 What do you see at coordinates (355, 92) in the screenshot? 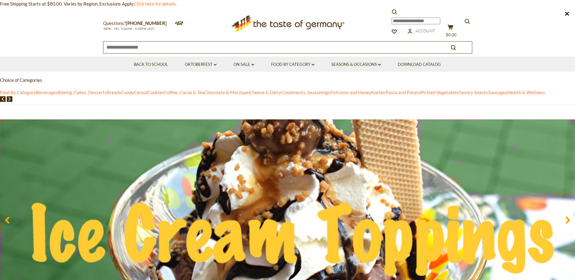
I see `span: Jams and Honey` at bounding box center [355, 92].